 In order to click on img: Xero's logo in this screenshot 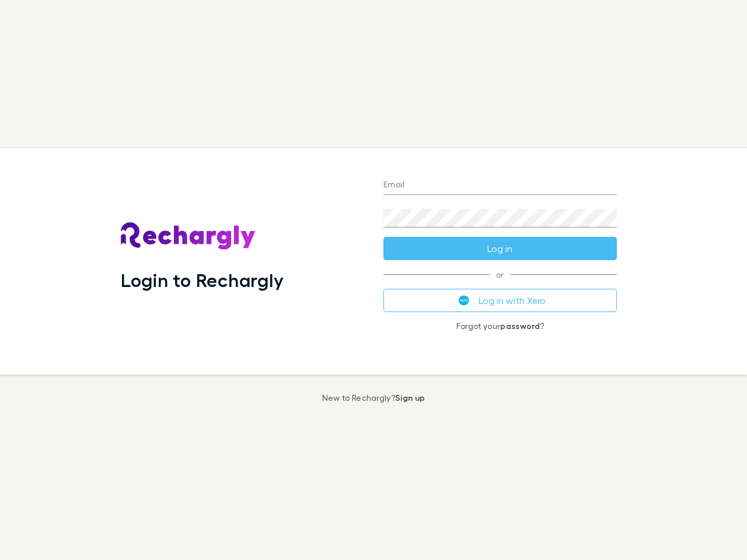, I will do `click(464, 300)`.